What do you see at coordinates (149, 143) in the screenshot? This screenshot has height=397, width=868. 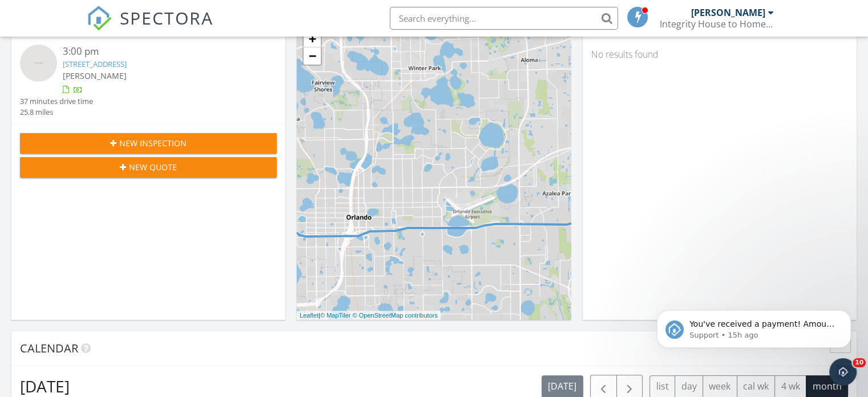 I see `button: New Inspection` at bounding box center [149, 143].